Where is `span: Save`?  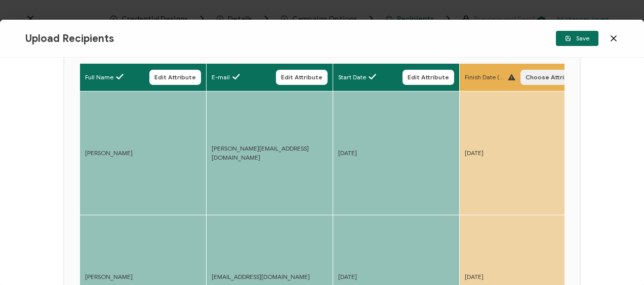
span: Save is located at coordinates (577, 39).